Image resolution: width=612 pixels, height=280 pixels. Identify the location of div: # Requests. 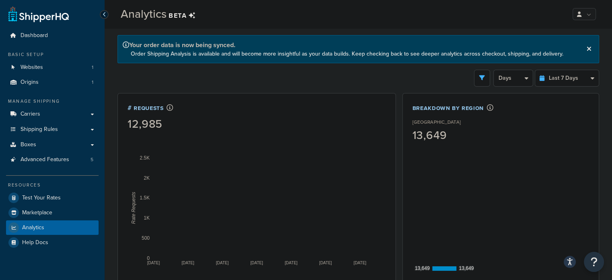
(150, 107).